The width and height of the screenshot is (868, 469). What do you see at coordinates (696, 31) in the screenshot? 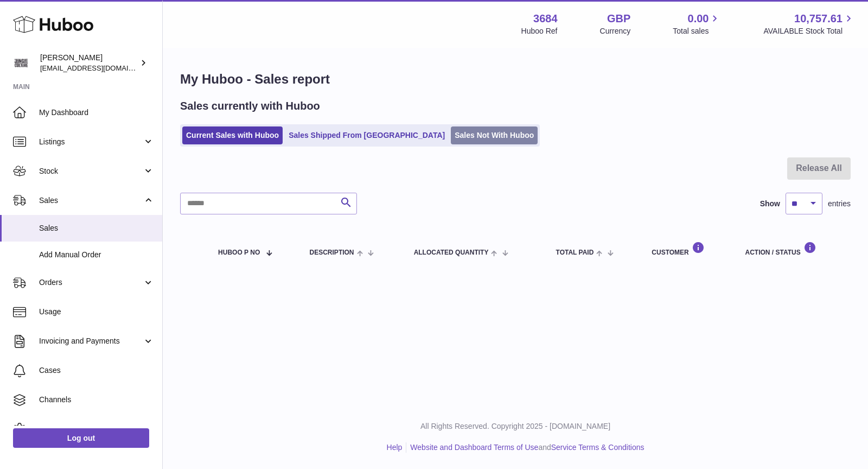
I see `span: Total sales` at bounding box center [696, 31].